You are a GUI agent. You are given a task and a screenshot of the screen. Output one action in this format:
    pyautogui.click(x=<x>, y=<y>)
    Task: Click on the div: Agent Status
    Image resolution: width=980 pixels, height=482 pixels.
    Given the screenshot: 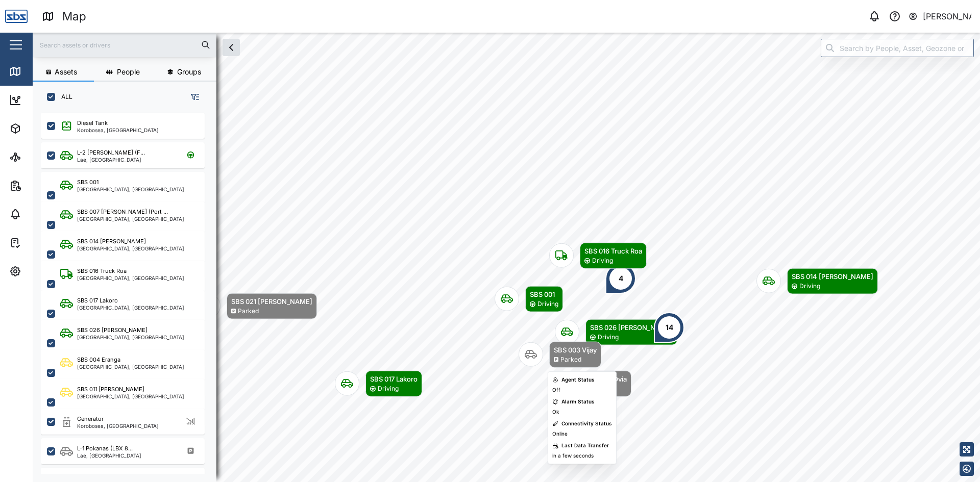 What is the action you would take?
    pyautogui.click(x=578, y=380)
    